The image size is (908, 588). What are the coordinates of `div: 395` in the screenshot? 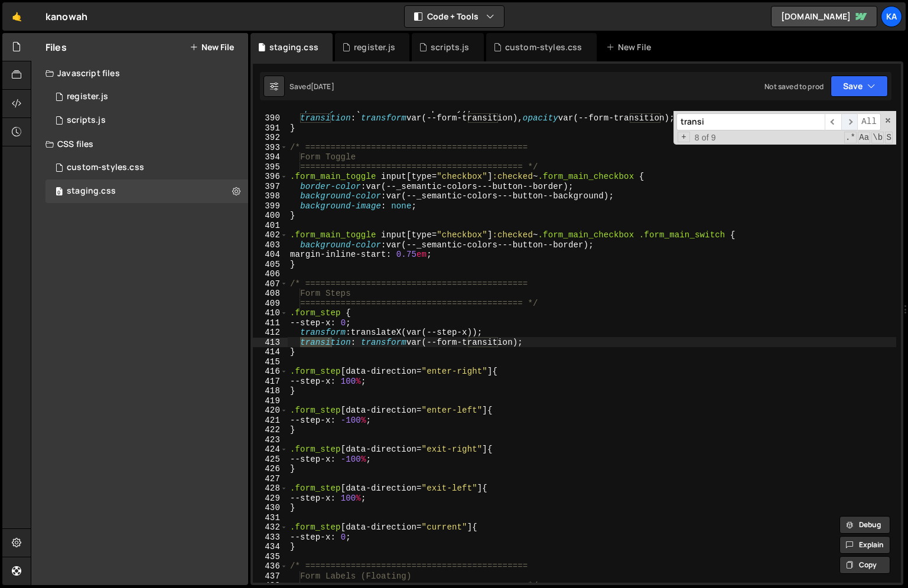 It's located at (270, 167).